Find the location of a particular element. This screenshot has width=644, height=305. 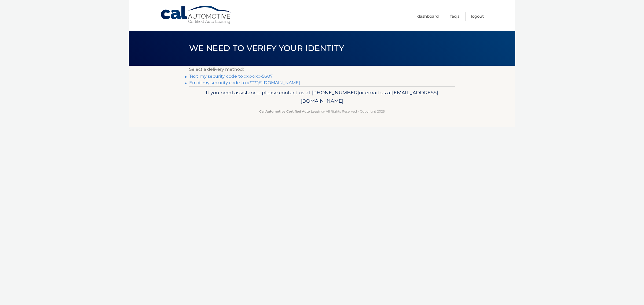

strong: Cal Automotive Certified Auto Leasing is located at coordinates (291, 111).